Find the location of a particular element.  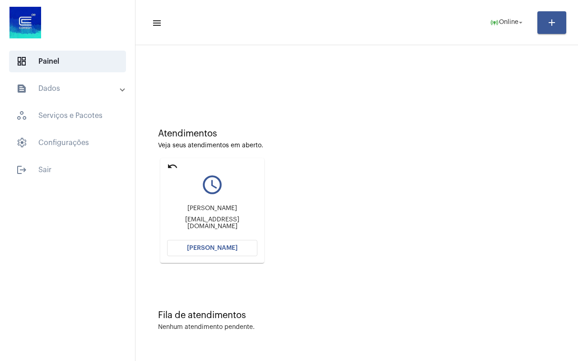

mat-icon: online_prediction is located at coordinates (495, 23).